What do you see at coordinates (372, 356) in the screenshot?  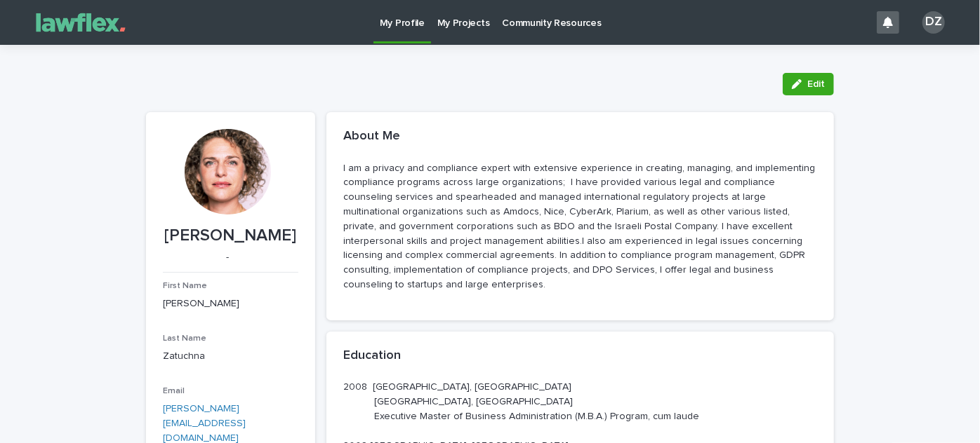 I see `h2: Education` at bounding box center [372, 356].